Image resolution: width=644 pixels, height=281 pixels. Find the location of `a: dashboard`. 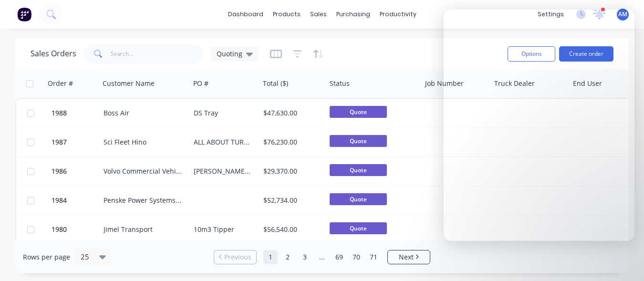

a: dashboard is located at coordinates (246, 15).